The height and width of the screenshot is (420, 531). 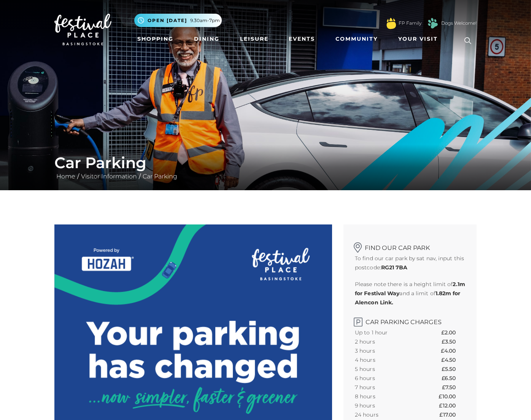 I want to click on a: Dogs Welcome!, so click(x=459, y=23).